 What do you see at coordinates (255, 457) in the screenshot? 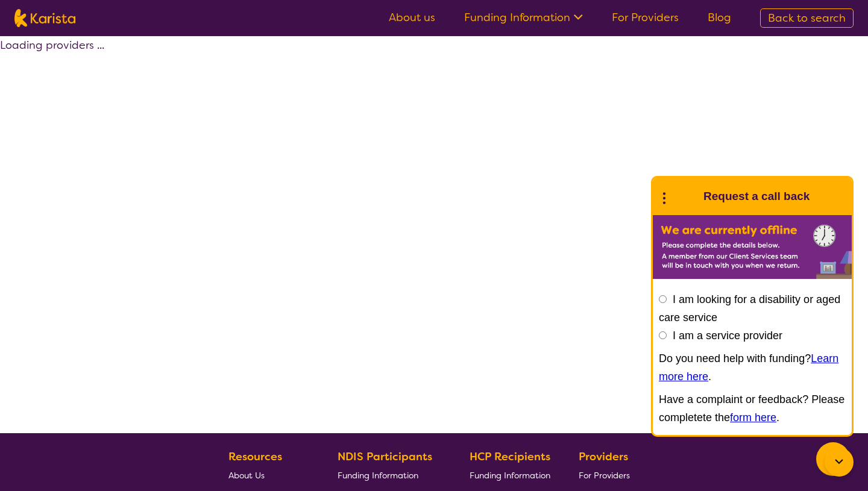
I see `b: Resources` at bounding box center [255, 457].